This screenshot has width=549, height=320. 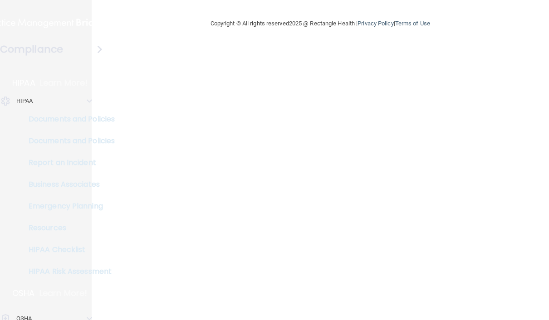 I want to click on div: Copyright © All rights reserved 2025 @ Rectangle Health | |, so click(x=320, y=24).